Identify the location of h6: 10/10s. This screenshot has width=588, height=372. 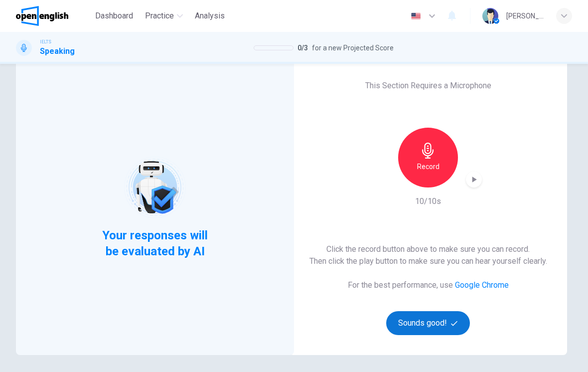
(428, 202).